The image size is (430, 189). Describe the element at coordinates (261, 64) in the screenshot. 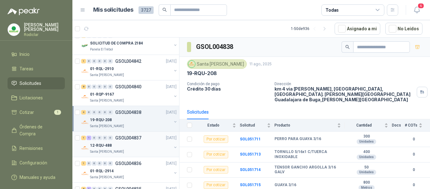

I see `p: 11 ago, 2025` at that location.